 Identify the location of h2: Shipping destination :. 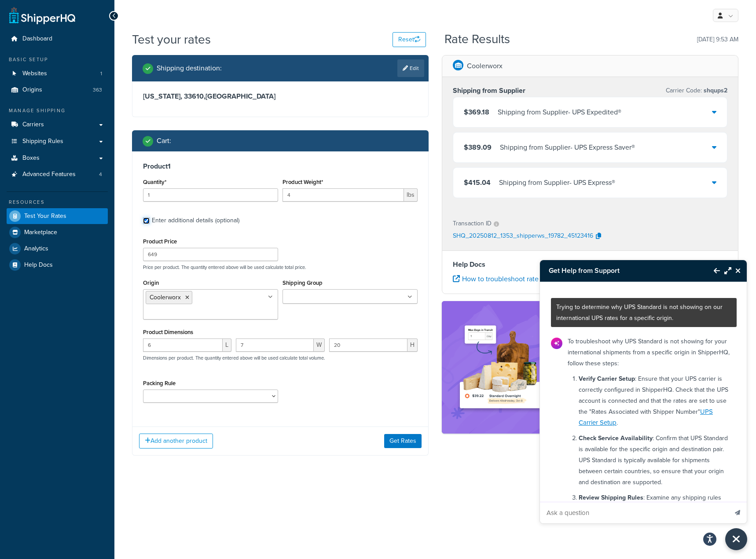
(189, 68).